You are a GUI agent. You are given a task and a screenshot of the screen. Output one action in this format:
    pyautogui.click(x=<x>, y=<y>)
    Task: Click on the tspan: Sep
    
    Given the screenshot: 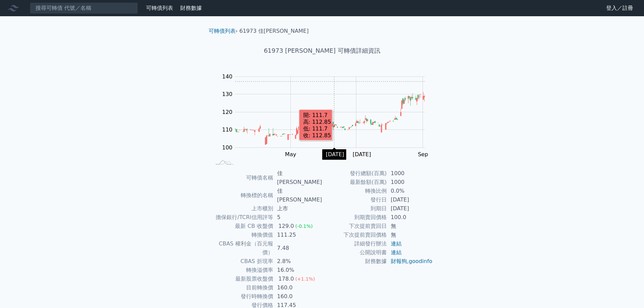 What is the action you would take?
    pyautogui.click(x=423, y=154)
    